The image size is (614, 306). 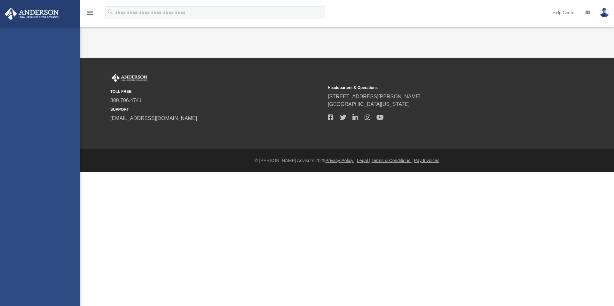 What do you see at coordinates (217, 92) in the screenshot?
I see `small: TOLL FREE` at bounding box center [217, 92].